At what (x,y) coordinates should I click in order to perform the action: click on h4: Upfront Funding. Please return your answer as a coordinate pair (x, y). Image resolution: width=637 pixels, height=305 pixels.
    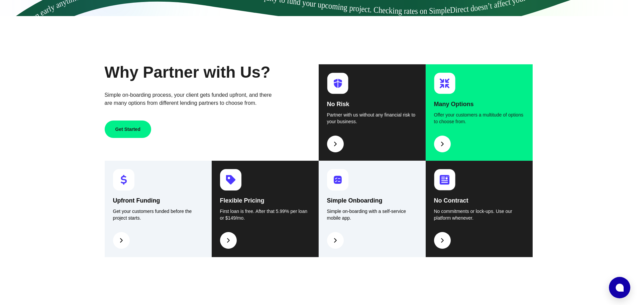
    Looking at the image, I should click on (158, 200).